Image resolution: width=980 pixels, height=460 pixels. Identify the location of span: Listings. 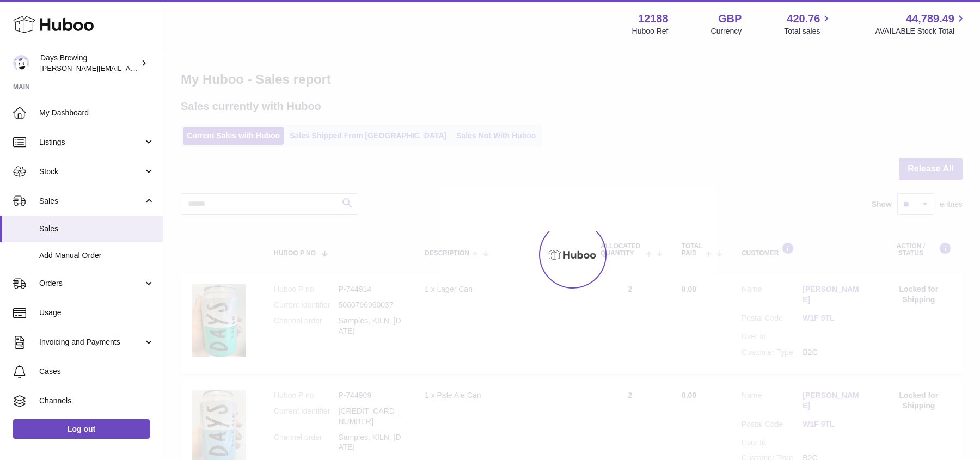
(91, 142).